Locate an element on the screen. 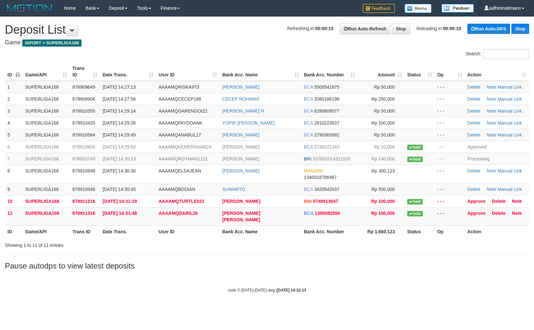 Image resolution: width=534 pixels, height=330 pixels. td: 10 is located at coordinates (14, 201).